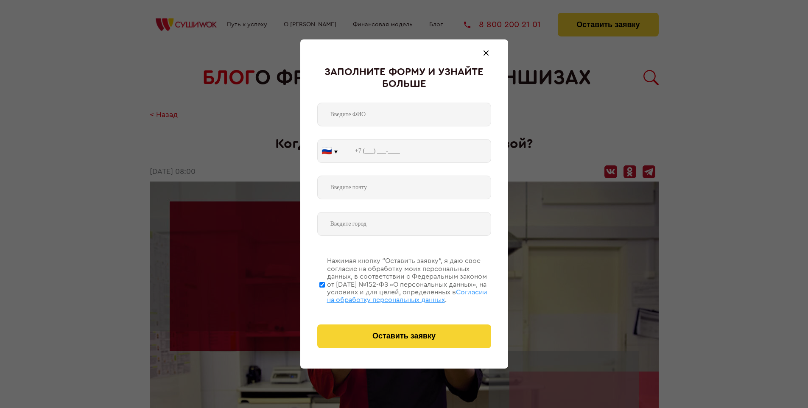 The height and width of the screenshot is (408, 808). I want to click on input: Введите почту, so click(404, 188).